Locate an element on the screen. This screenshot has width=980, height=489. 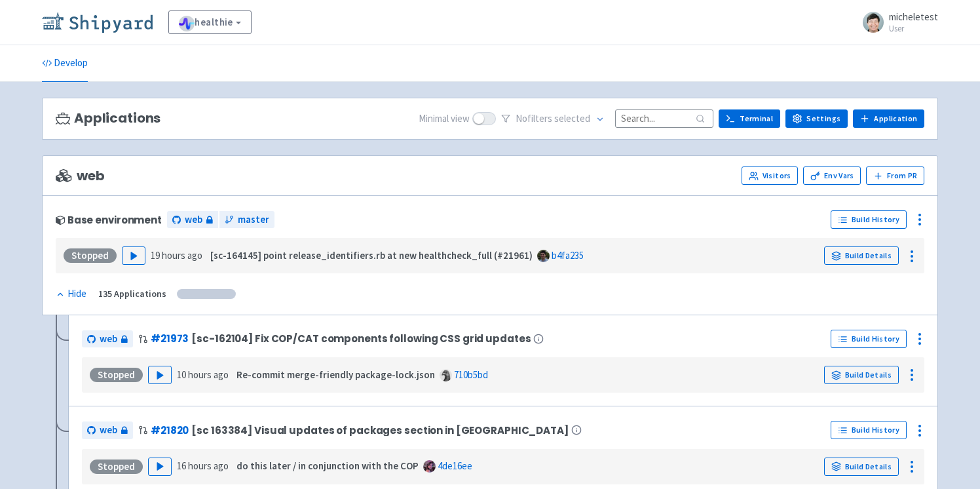
span: [sc-162104] Fix COP/CAT components following CSS grid updates is located at coordinates (361, 338).